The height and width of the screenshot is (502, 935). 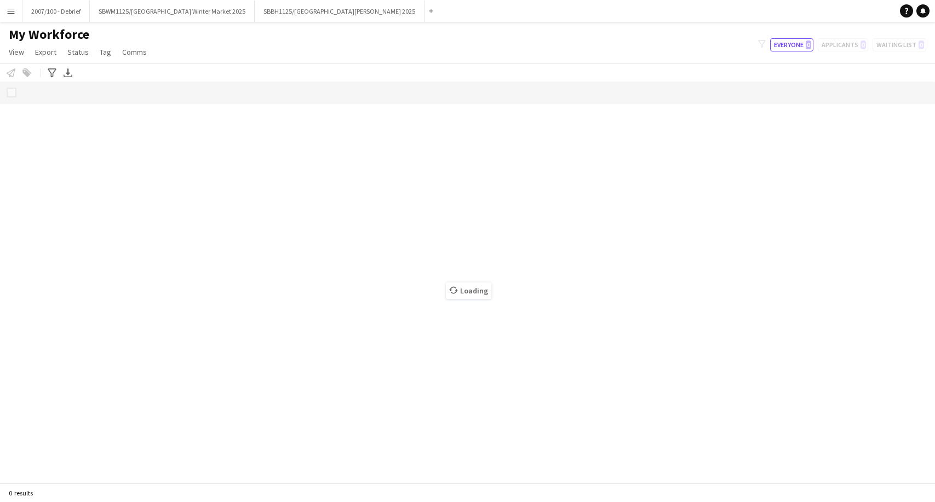 I want to click on a: Tag, so click(x=105, y=52).